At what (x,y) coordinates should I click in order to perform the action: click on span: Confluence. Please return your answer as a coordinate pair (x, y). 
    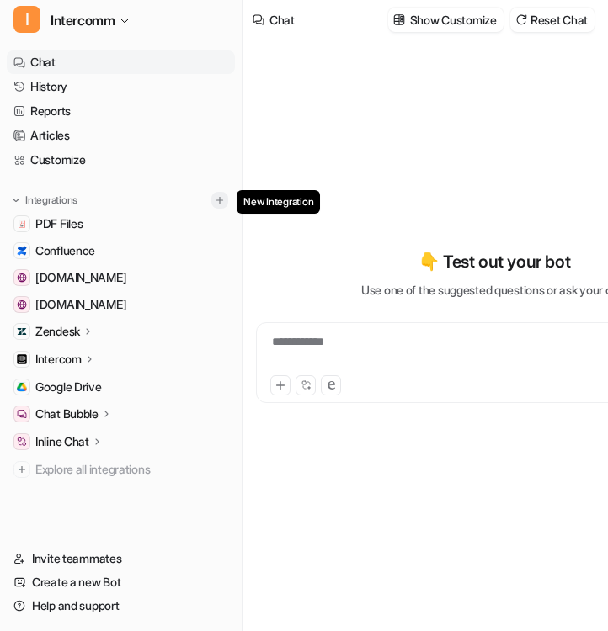
    Looking at the image, I should click on (65, 251).